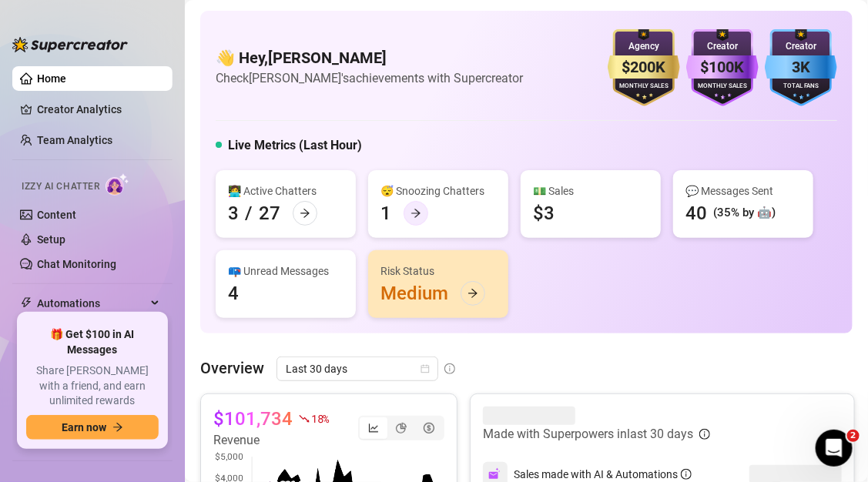 The width and height of the screenshot is (868, 482). Describe the element at coordinates (92, 341) in the screenshot. I see `span: 🎁 Get $100 in AI Messages` at that location.